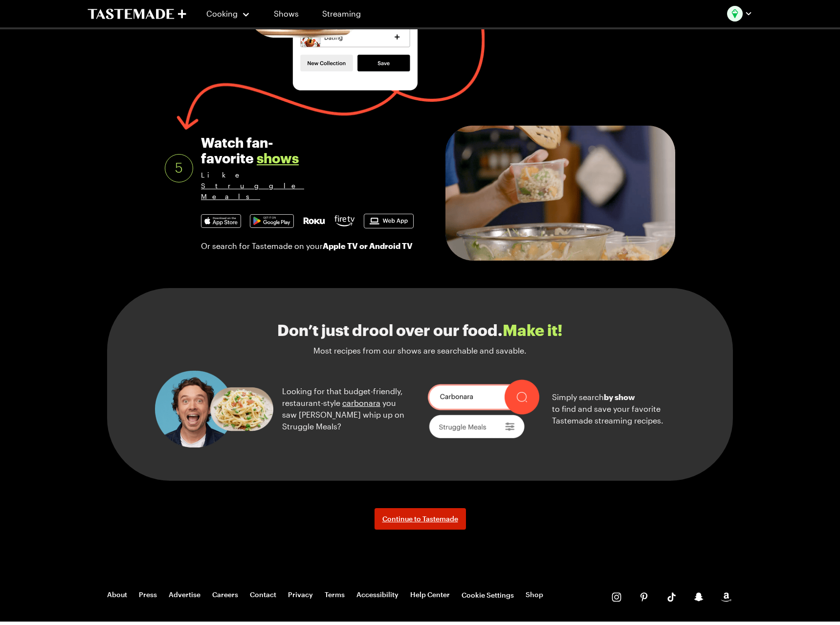 The height and width of the screenshot is (625, 840). Describe the element at coordinates (735, 14) in the screenshot. I see `img: Profile picture` at that location.